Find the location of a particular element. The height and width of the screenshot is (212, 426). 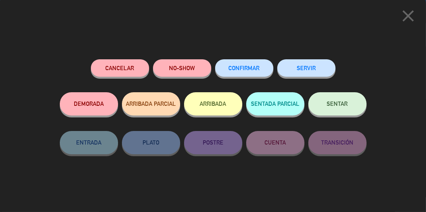

button: NO-SHOW is located at coordinates (182, 68).